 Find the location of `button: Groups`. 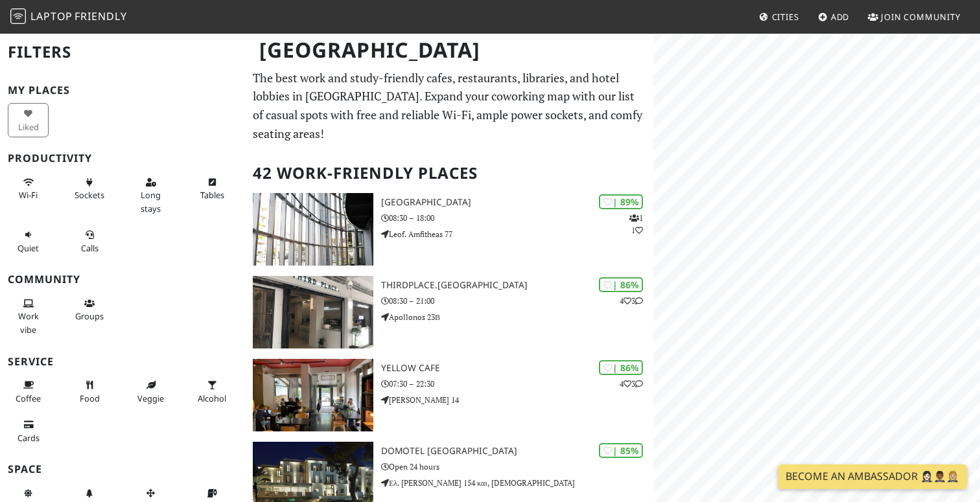

button: Groups is located at coordinates (90, 310).